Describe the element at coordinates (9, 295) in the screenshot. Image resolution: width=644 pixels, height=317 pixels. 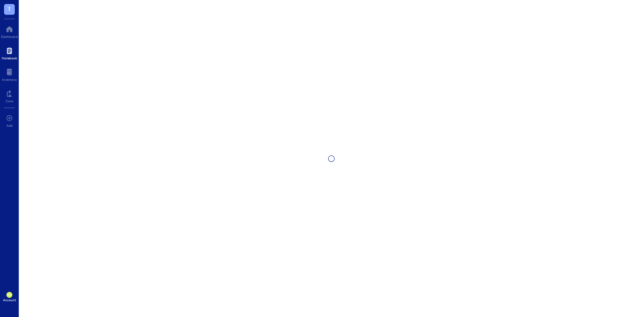
I see `span: PO` at that location.